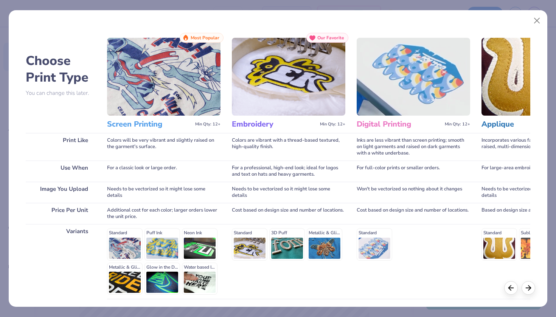 This screenshot has width=556, height=317. I want to click on div: For full-color prints or smaller orders., so click(413, 171).